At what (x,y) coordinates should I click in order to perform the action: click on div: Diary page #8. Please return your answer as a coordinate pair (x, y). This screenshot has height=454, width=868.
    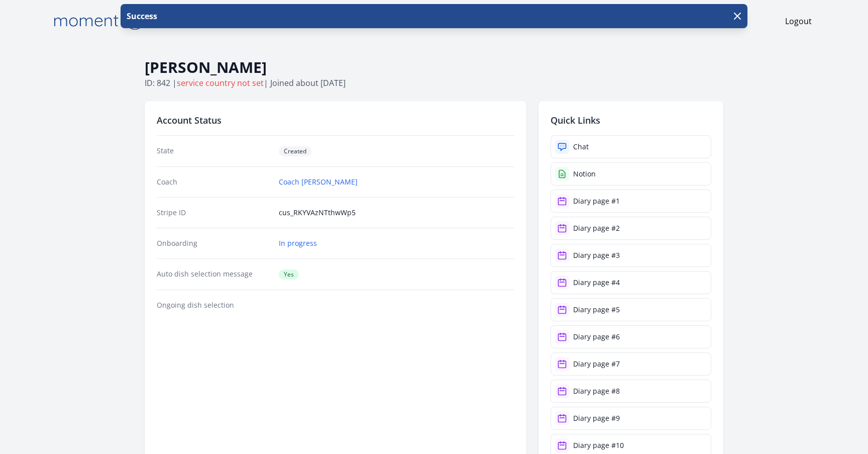
    Looking at the image, I should click on (596, 391).